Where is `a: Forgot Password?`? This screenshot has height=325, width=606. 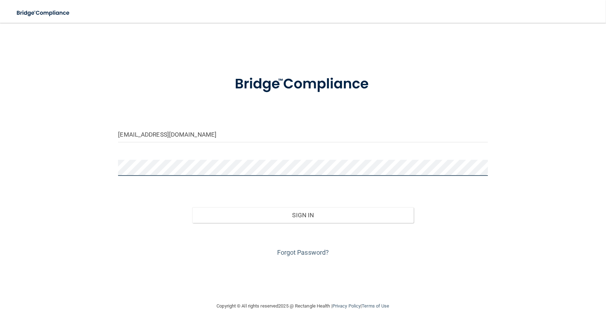
a: Forgot Password? is located at coordinates (303, 252).